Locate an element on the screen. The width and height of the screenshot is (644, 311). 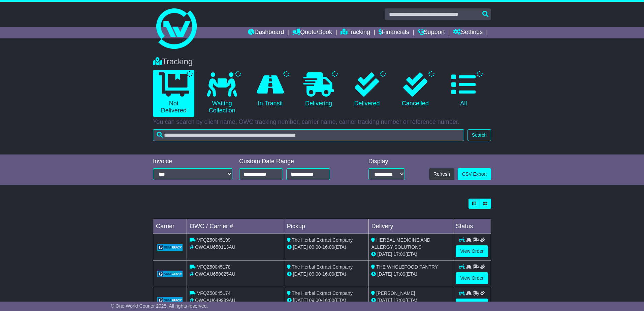
span: VFQZ50045199 is located at coordinates (214, 240).